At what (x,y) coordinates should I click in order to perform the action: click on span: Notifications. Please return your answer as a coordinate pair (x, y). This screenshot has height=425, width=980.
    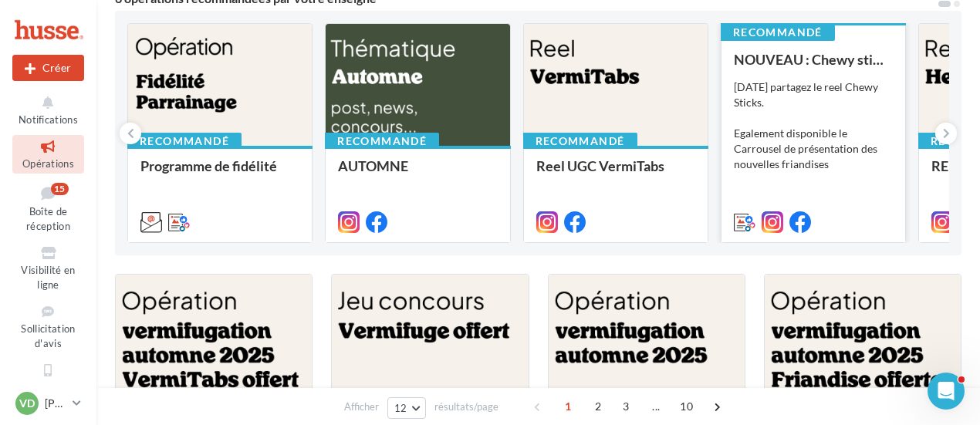
    Looking at the image, I should click on (48, 120).